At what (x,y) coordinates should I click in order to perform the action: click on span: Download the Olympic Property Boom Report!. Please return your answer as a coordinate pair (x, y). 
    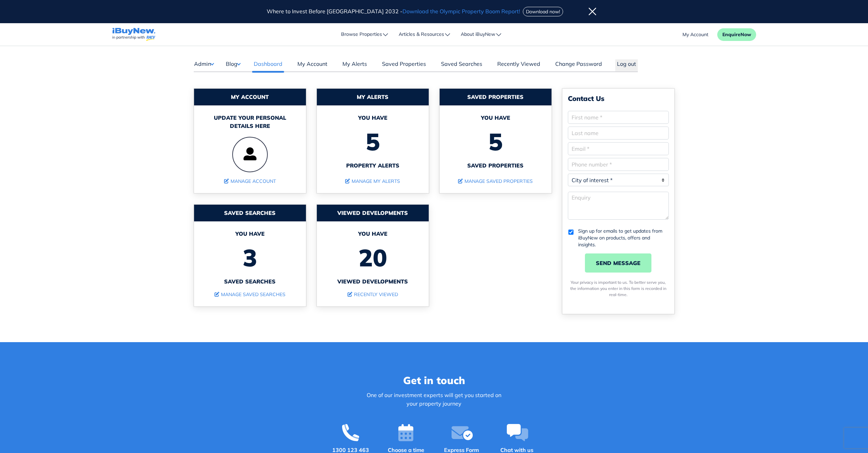
    Looking at the image, I should click on (461, 11).